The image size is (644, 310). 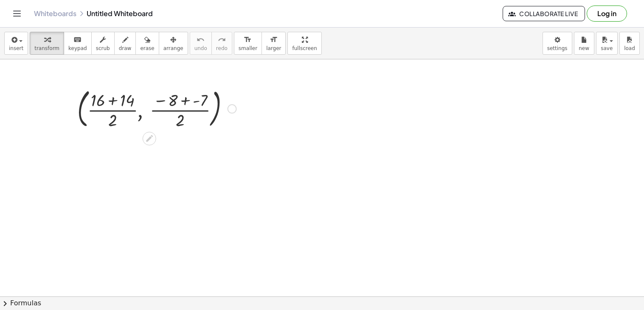 I want to click on i: keyboard, so click(x=77, y=40).